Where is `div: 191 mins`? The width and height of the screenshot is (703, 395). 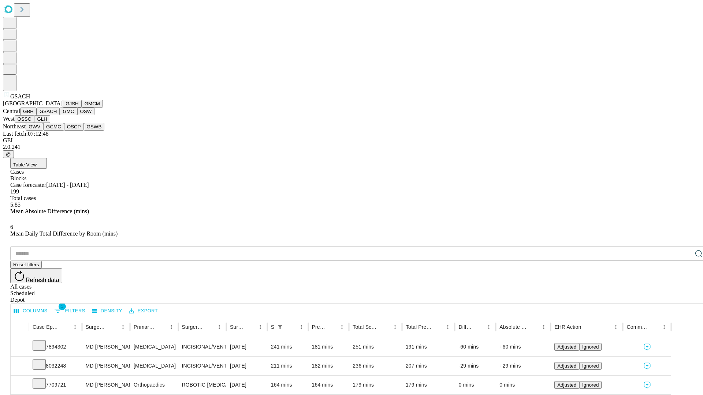
div: 191 mins is located at coordinates (428, 347).